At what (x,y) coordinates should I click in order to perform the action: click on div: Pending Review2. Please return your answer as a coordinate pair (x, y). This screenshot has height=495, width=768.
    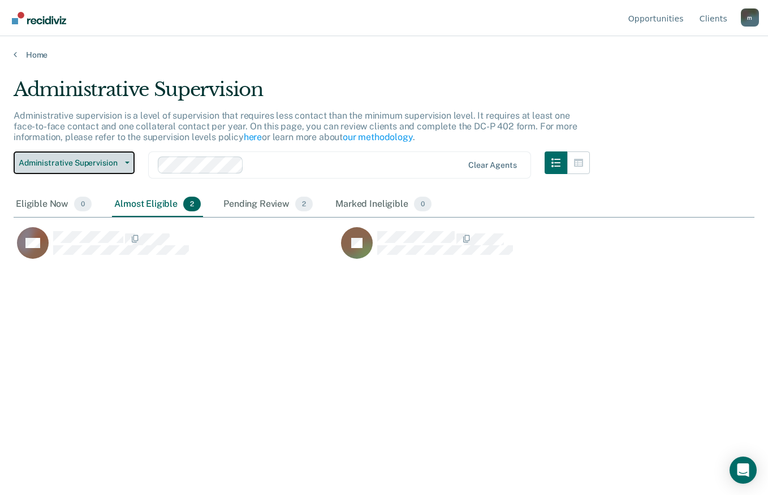
    Looking at the image, I should click on (268, 205).